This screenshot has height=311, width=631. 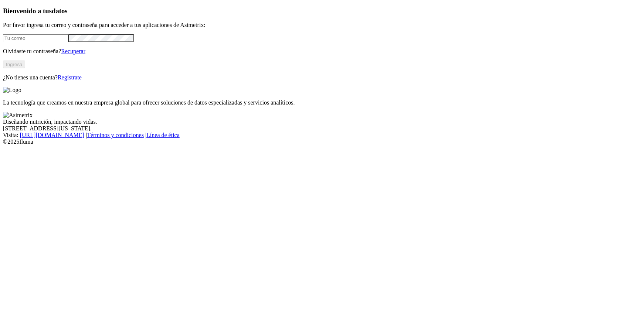 I want to click on img: Logo, so click(x=12, y=90).